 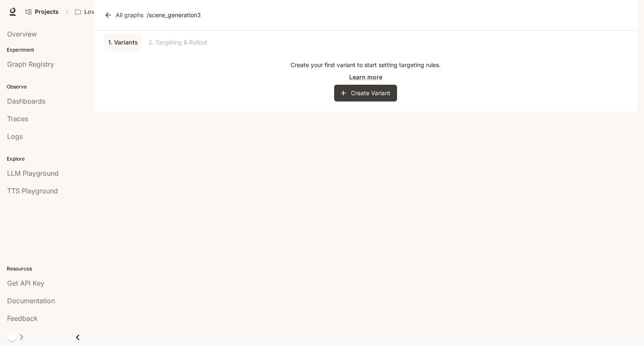 I want to click on button: Create Variant, so click(x=366, y=93).